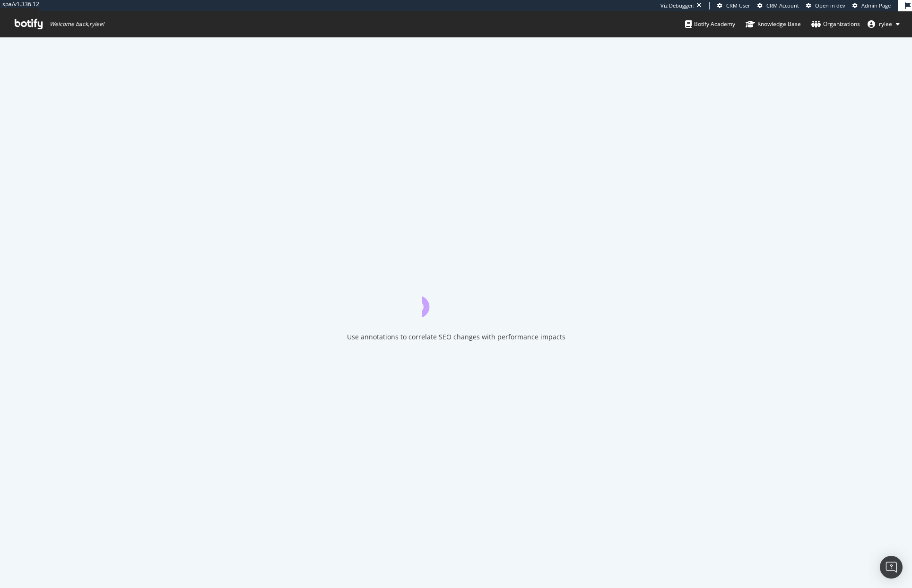  What do you see at coordinates (826, 6) in the screenshot?
I see `a: Open in dev` at bounding box center [826, 6].